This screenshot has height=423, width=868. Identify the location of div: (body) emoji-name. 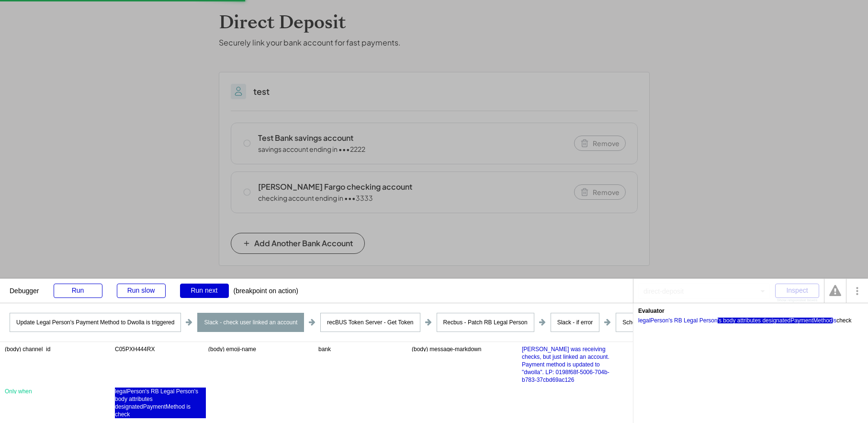
(263, 348).